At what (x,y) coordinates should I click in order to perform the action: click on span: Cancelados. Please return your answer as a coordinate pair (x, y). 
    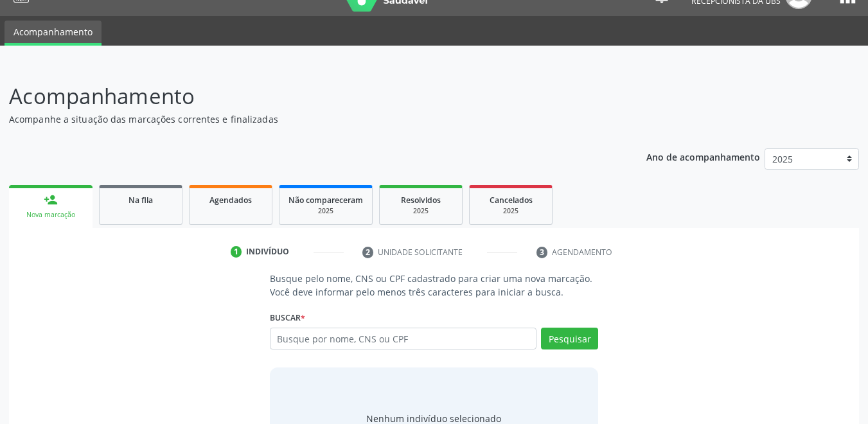
    Looking at the image, I should click on (511, 200).